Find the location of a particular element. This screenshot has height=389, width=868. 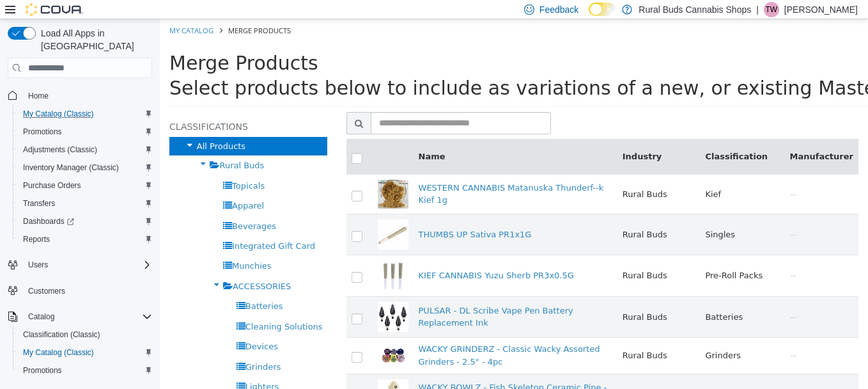

a: WACKY BOWLZ - Fish Skeleton Ceramic Pipe - 4" is located at coordinates (353, 374).